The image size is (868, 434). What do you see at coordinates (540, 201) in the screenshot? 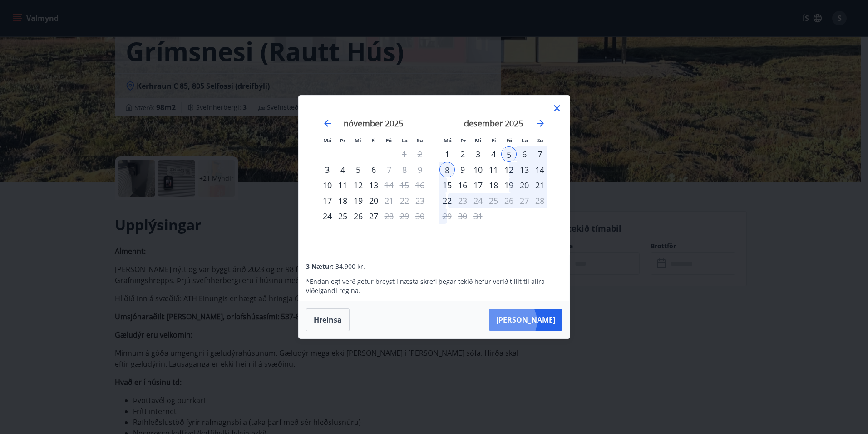
I see `td: Choose sunnudagur, 28. desember 2025 as your check-in date. It’s available.` at bounding box center [540, 201].